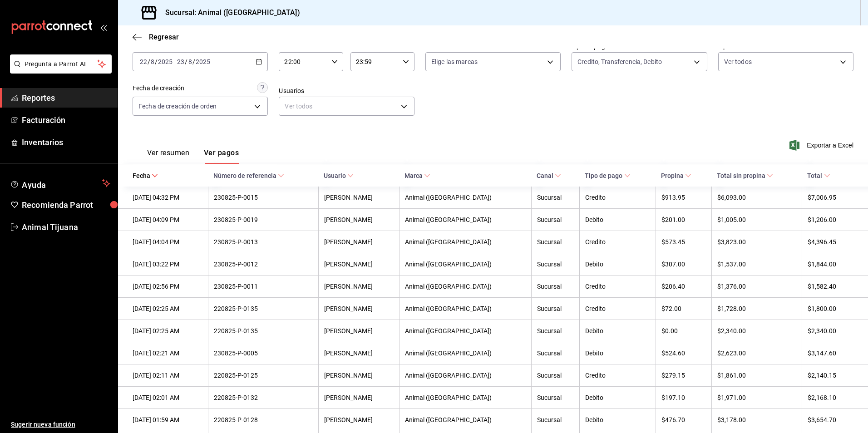 The width and height of the screenshot is (868, 433). I want to click on span: Fecha, so click(146, 175).